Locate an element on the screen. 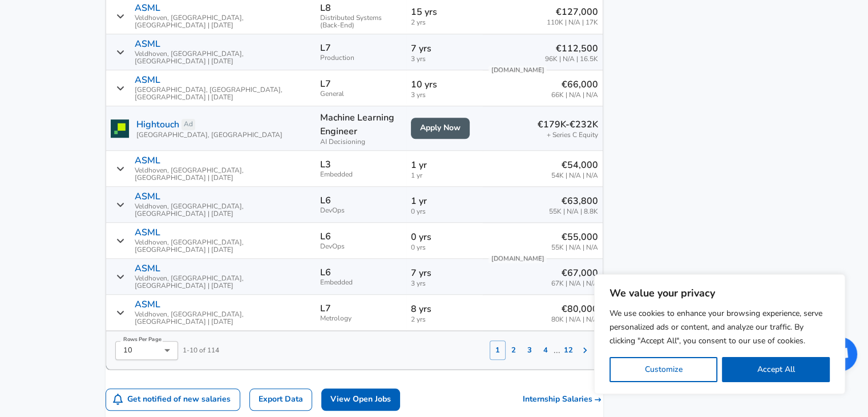  span: 55K | N/A | 8.8K is located at coordinates (574, 212).